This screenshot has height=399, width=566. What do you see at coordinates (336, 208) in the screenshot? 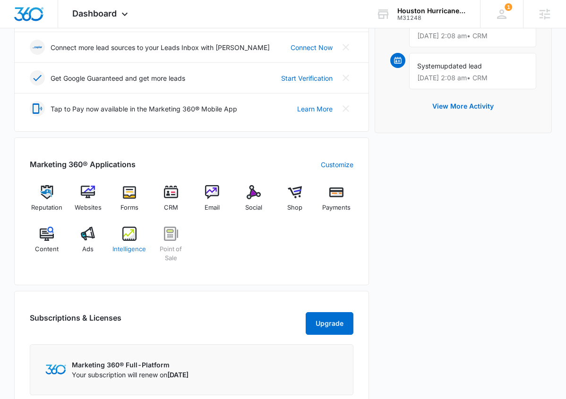
I see `span: Payments` at bounding box center [336, 208].